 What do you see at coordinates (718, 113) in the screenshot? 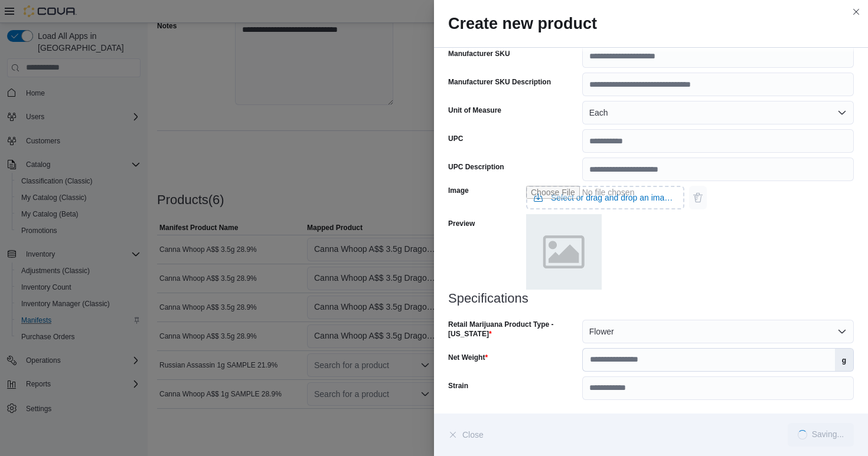
I see `button: Each` at bounding box center [718, 113].